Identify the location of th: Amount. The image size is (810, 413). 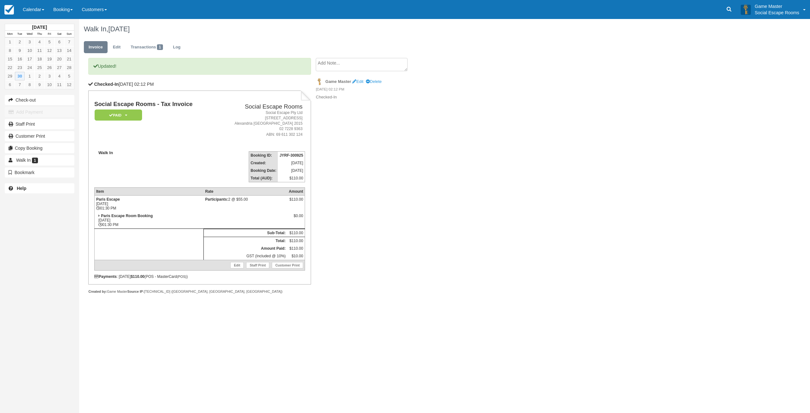
(296, 191).